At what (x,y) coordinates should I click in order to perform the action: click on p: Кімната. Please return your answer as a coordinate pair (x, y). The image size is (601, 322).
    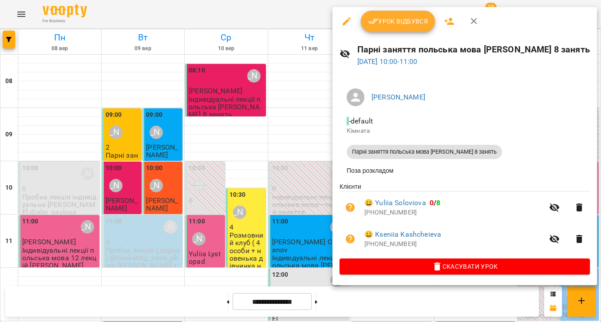
    Looking at the image, I should click on (465, 131).